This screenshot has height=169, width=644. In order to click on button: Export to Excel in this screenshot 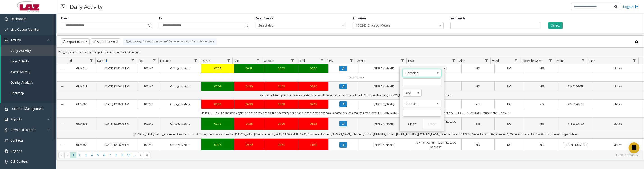, I will do `click(105, 42)`.